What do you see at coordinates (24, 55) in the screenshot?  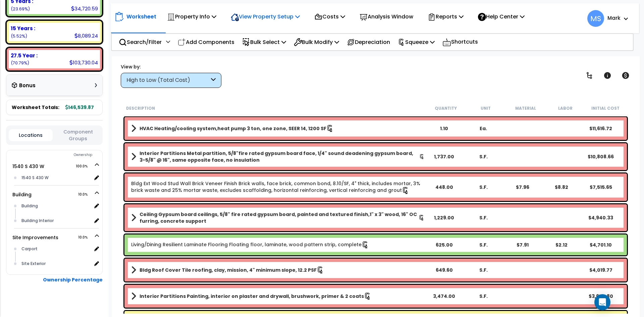 I see `b: 27.5 Year :` at bounding box center [24, 55].